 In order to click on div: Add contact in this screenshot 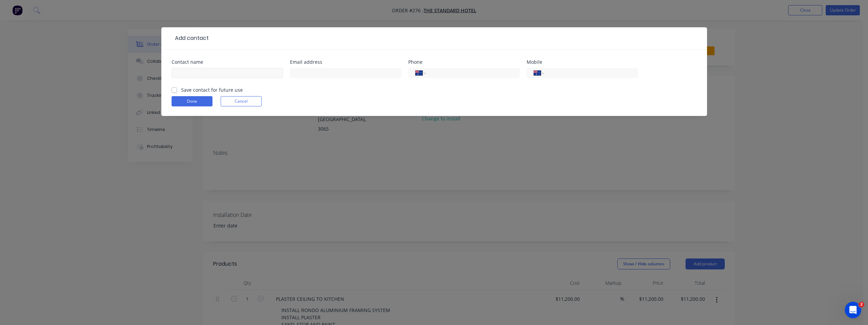, I will do `click(190, 38)`.